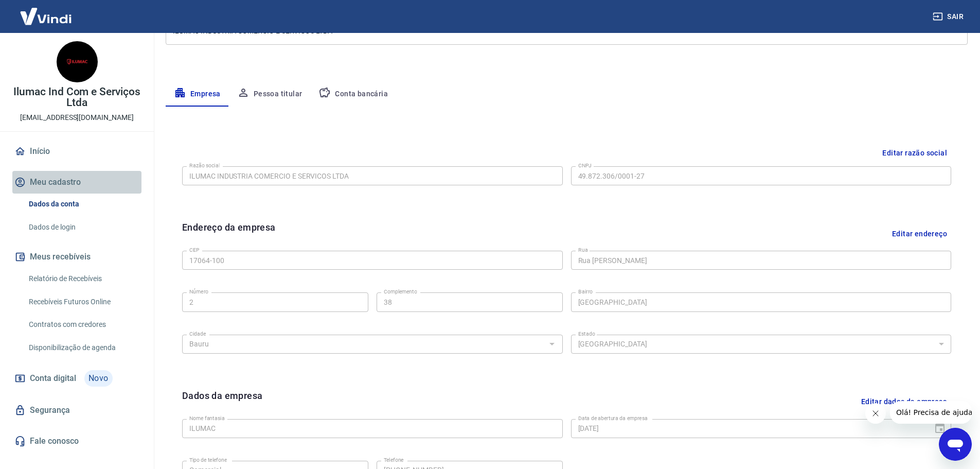 The image size is (980, 469). Describe the element at coordinates (904, 401) in the screenshot. I see `button: Editar dados da empresa` at that location.